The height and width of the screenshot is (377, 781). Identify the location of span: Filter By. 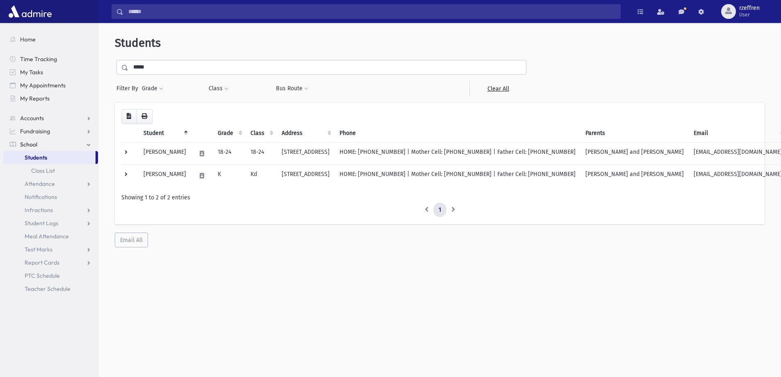
(129, 88).